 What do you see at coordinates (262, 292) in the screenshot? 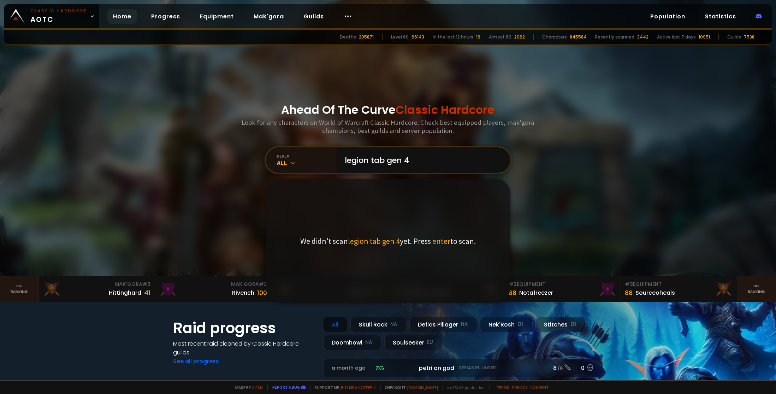
I see `div: 100` at bounding box center [262, 292].